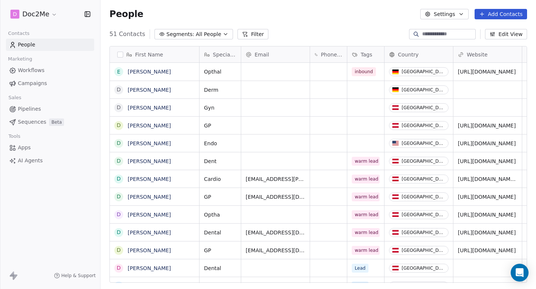 This screenshot has width=536, height=289. I want to click on span: Doc2Me, so click(36, 14).